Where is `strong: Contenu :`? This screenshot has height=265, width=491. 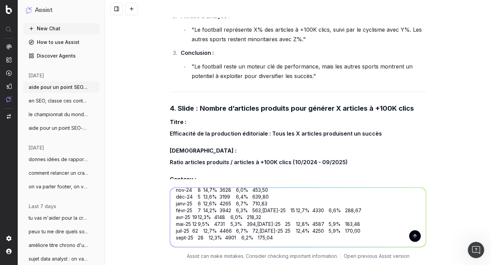
strong: Contenu : is located at coordinates (183, 179).